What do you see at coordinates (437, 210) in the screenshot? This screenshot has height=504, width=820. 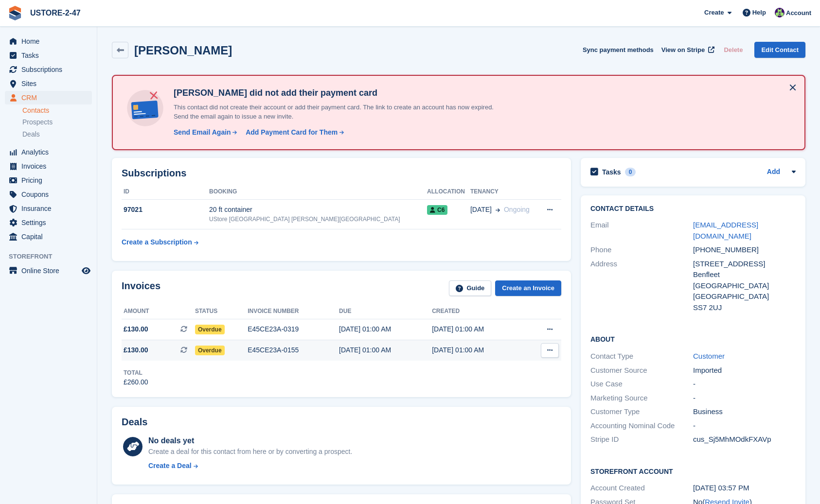 I see `span: C6` at bounding box center [437, 210].